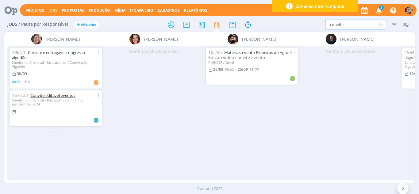  Describe the element at coordinates (229, 69) in the screenshot. I see `09:00` at that location.